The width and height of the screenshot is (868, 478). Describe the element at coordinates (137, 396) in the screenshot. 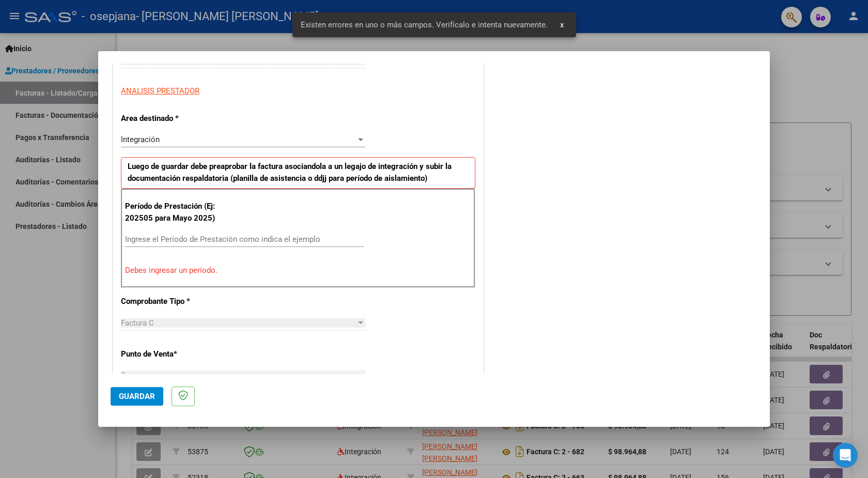

I see `button: Guardar` at that location.